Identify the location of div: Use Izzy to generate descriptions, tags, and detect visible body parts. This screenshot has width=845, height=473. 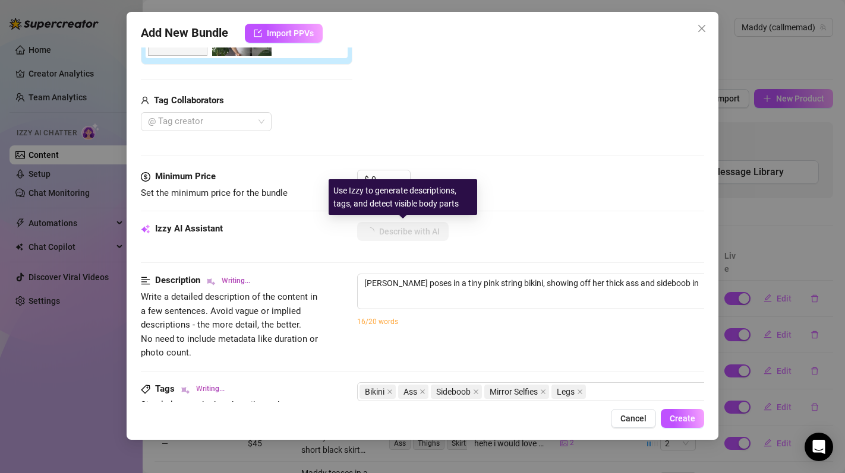
(403, 197).